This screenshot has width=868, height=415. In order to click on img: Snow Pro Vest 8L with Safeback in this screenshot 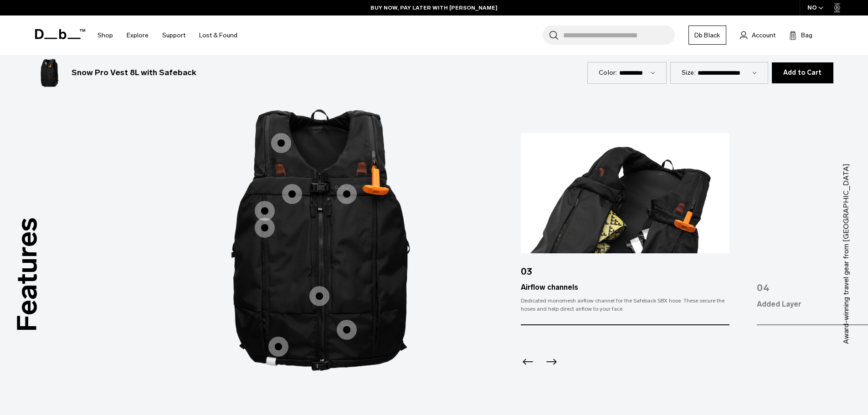, I will do `click(50, 73)`.